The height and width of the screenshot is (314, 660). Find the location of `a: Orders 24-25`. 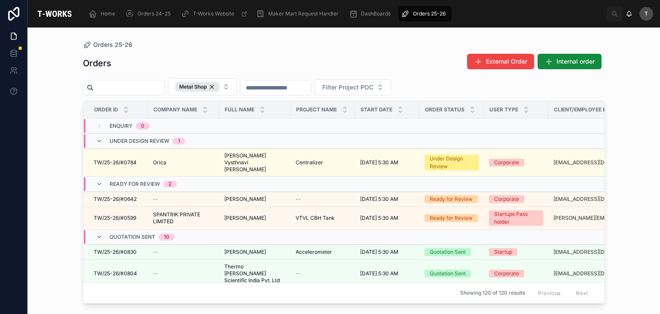

a: Orders 24-25 is located at coordinates (149, 14).